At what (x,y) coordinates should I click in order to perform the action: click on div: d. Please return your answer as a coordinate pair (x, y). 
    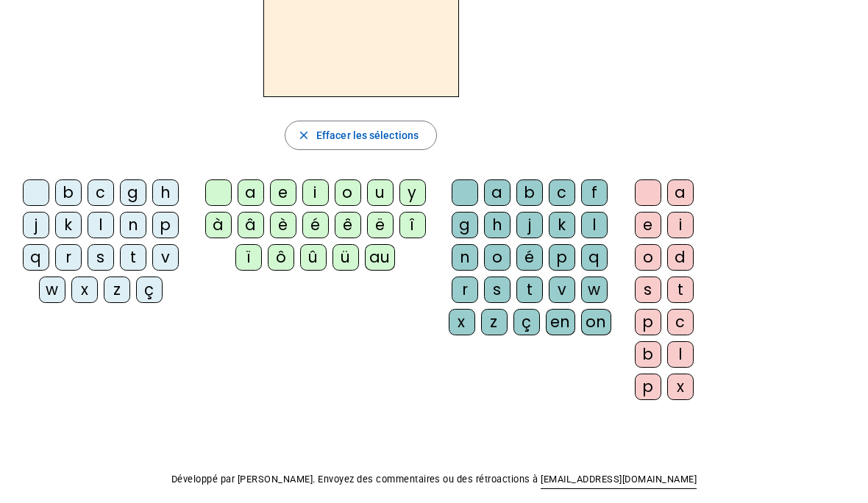
    Looking at the image, I should click on (680, 257).